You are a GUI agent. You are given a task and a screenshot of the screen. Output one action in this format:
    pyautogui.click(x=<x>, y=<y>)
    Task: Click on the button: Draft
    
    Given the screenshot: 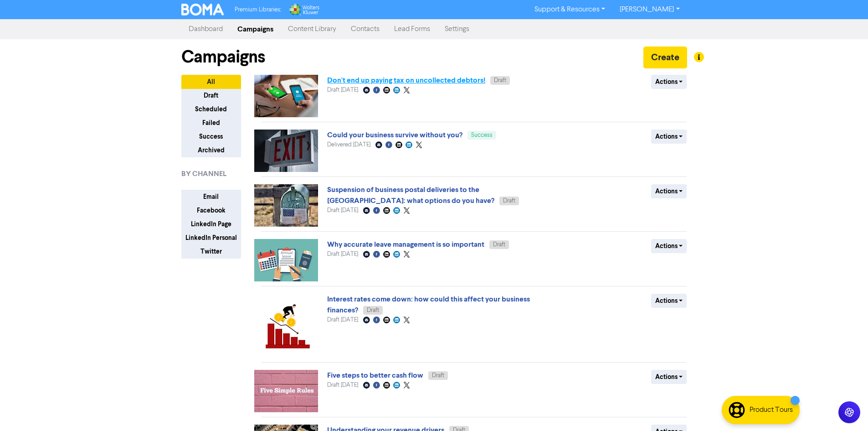 What is the action you would take?
    pyautogui.click(x=211, y=95)
    